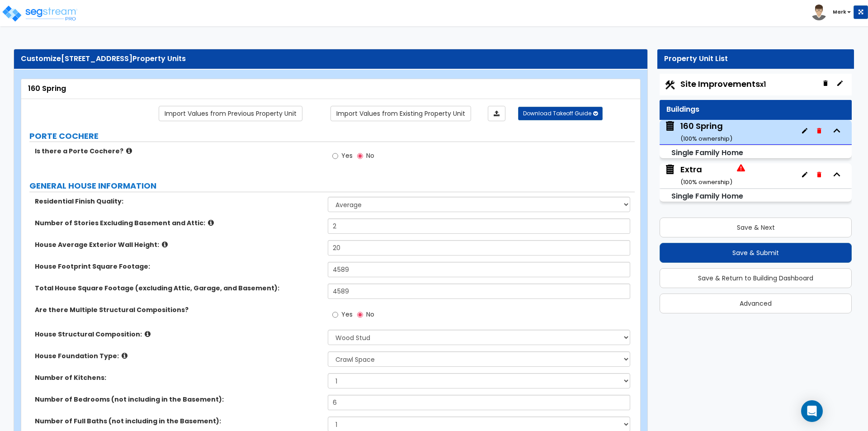 Image resolution: width=868 pixels, height=431 pixels. What do you see at coordinates (704, 175) in the screenshot?
I see `span: Extra` at bounding box center [704, 175].